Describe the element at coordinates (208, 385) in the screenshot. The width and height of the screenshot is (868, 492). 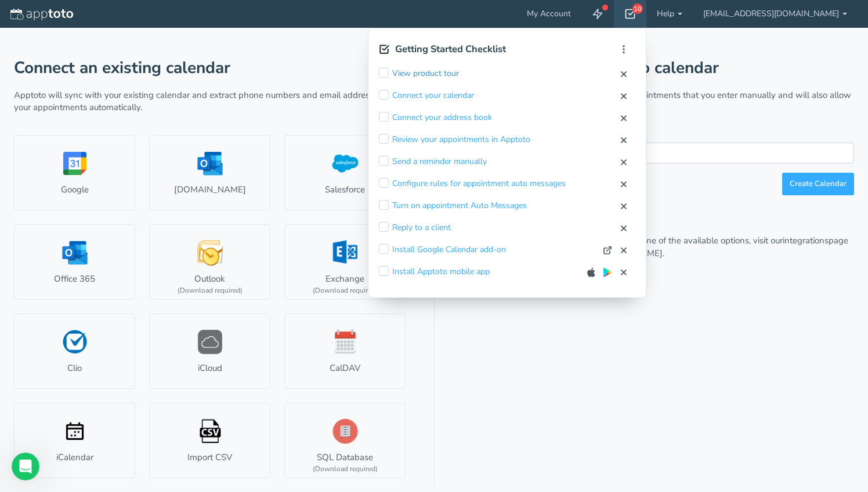
I see `button: Send a message…` at that location.